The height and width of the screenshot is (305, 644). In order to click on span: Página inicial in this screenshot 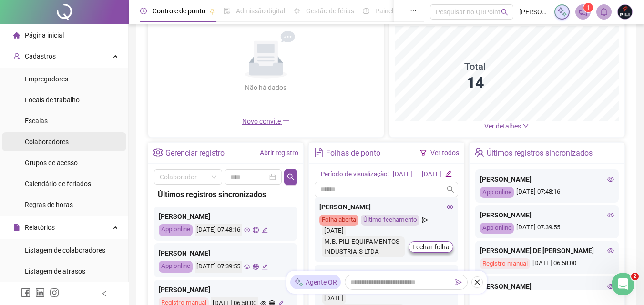, I will do `click(44, 35)`.